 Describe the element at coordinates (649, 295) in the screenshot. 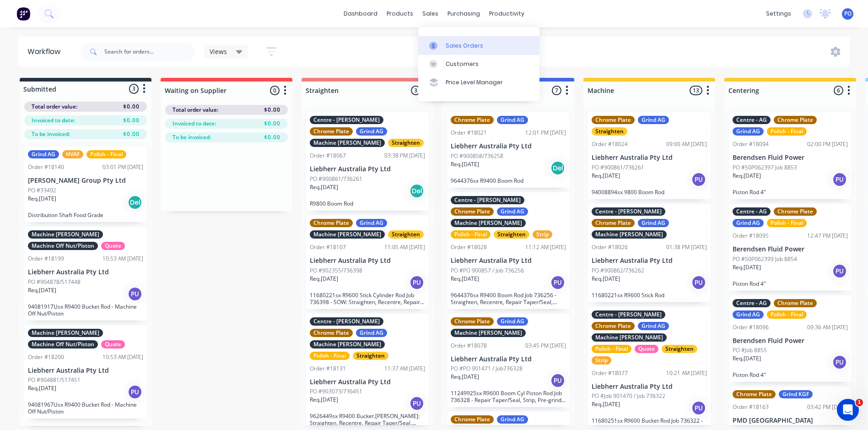

I see `p: 11680221sx R9600 Stick Rod` at that location.